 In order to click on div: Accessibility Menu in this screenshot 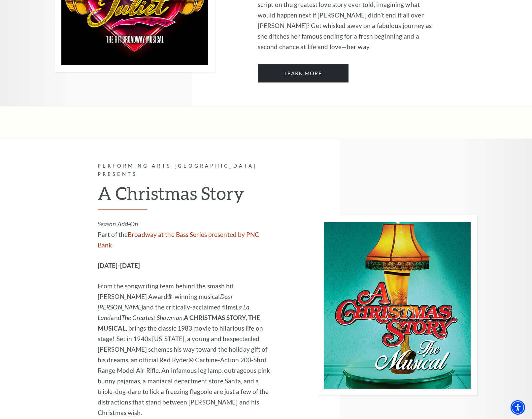, I will do `click(518, 407)`.